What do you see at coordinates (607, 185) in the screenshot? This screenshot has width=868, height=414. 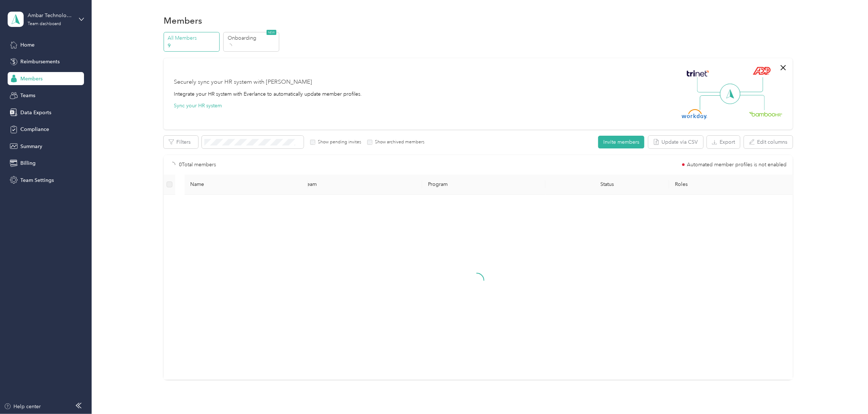 I see `th: Status` at bounding box center [607, 185].